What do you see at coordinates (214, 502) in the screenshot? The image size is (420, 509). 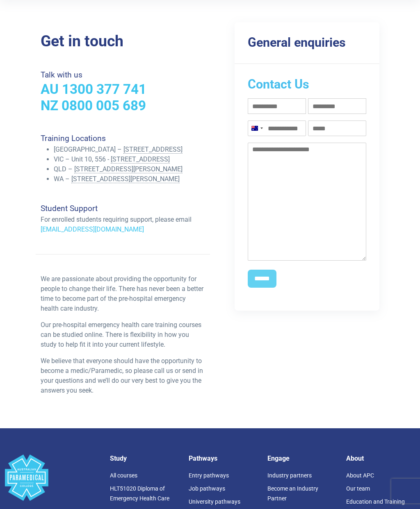 I see `a: University pathways` at bounding box center [214, 502].